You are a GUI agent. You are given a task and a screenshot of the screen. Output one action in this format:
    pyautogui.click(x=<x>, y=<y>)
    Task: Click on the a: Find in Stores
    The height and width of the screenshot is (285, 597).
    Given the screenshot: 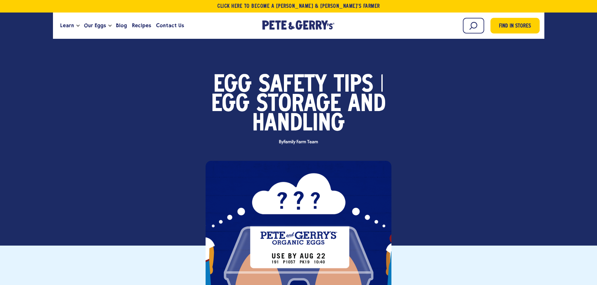 What is the action you would take?
    pyautogui.click(x=515, y=26)
    